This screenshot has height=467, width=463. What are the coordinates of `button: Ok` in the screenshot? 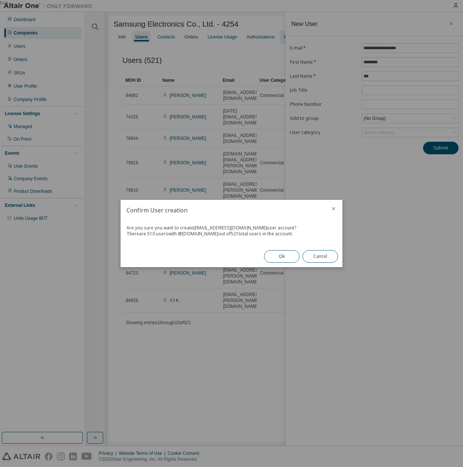 It's located at (282, 256).